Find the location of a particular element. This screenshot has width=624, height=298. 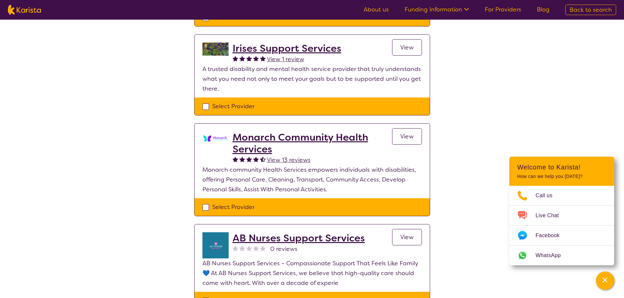

p: Monarch community Health Services empowers individuals with disabilities, offering Personal Care,... is located at coordinates (312, 180).